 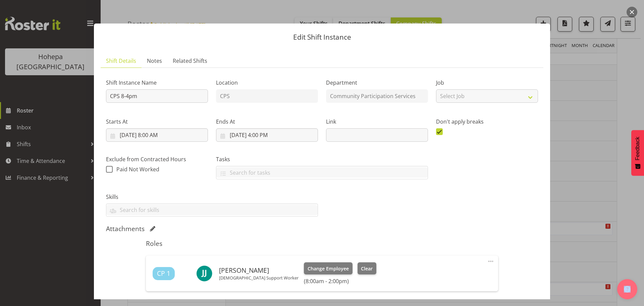 I want to click on h5: Roles, so click(x=322, y=244).